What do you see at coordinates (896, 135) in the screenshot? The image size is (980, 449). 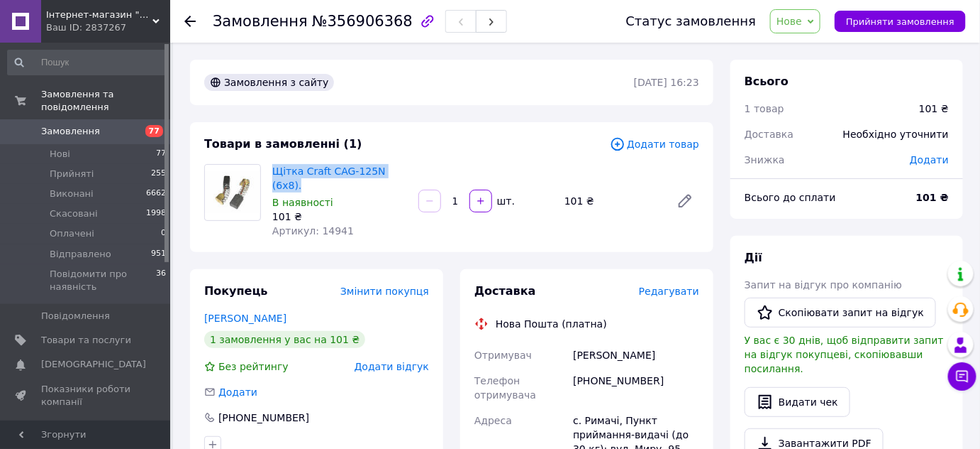 I see `div: Необхідно уточнити` at bounding box center [896, 135].